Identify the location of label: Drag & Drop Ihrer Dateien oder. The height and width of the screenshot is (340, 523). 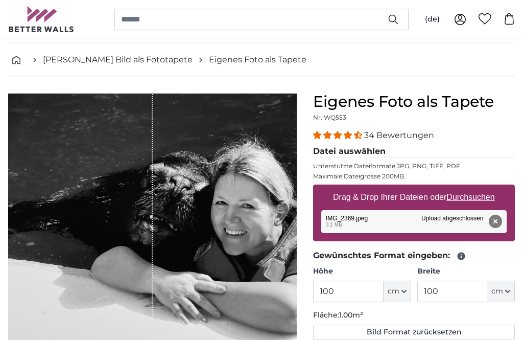
(414, 198).